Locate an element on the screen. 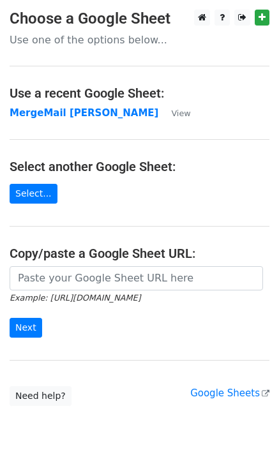 Image resolution: width=279 pixels, height=457 pixels. p: Use one of the options below... is located at coordinates (139, 40).